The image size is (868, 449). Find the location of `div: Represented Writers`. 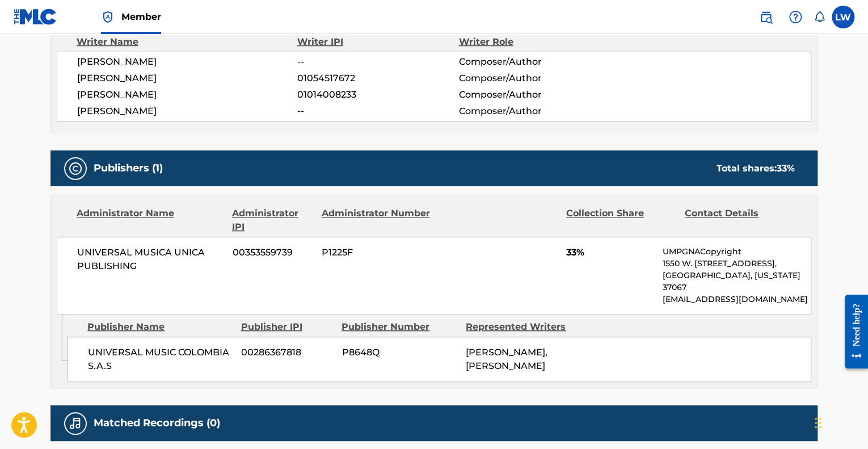

div: Represented Writers is located at coordinates (524, 327).